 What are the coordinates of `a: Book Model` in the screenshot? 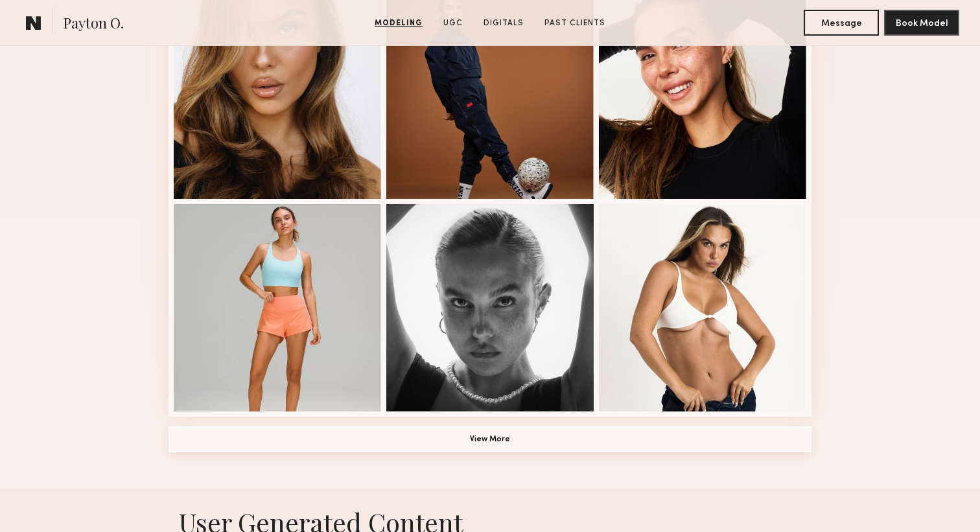 It's located at (921, 22).